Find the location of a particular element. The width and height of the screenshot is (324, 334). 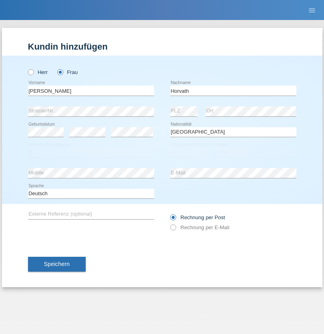

a: menu is located at coordinates (312, 10).